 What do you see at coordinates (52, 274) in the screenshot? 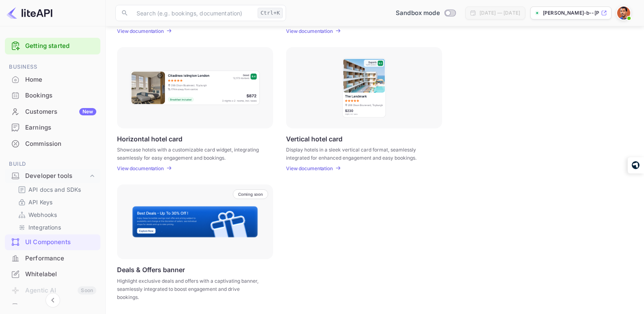
I see `a: Whitelabel` at bounding box center [52, 274].